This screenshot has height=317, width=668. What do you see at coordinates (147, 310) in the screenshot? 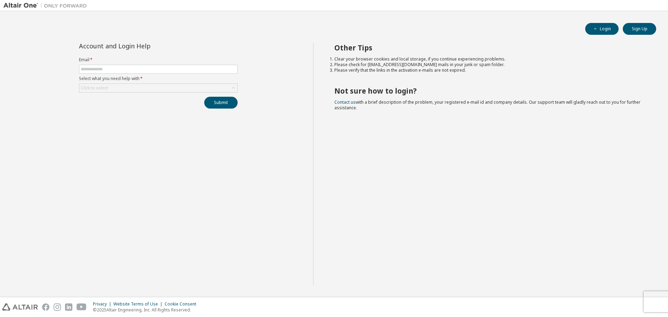
I see `p: © 2025 Altair Engineering, Inc. All Rights Reserved.` at bounding box center [147, 310].